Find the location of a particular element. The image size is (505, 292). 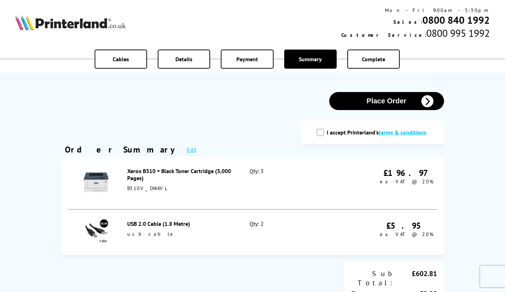

div: B310V_DNIKVL is located at coordinates (181, 188).